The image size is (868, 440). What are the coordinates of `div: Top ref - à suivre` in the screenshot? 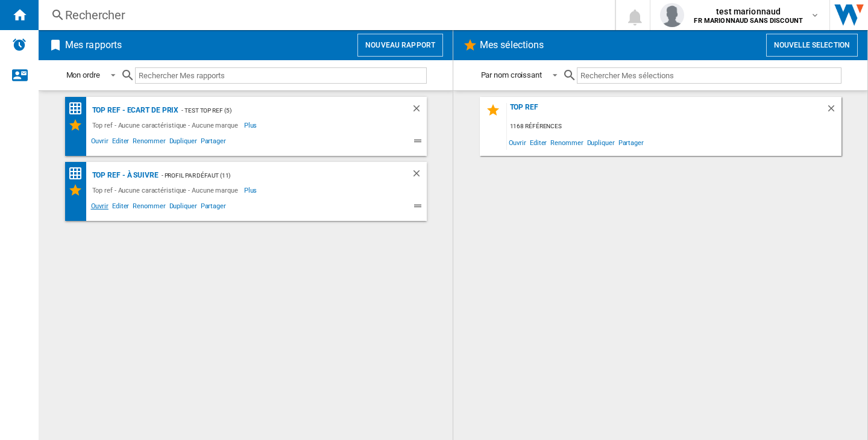 It's located at (123, 175).